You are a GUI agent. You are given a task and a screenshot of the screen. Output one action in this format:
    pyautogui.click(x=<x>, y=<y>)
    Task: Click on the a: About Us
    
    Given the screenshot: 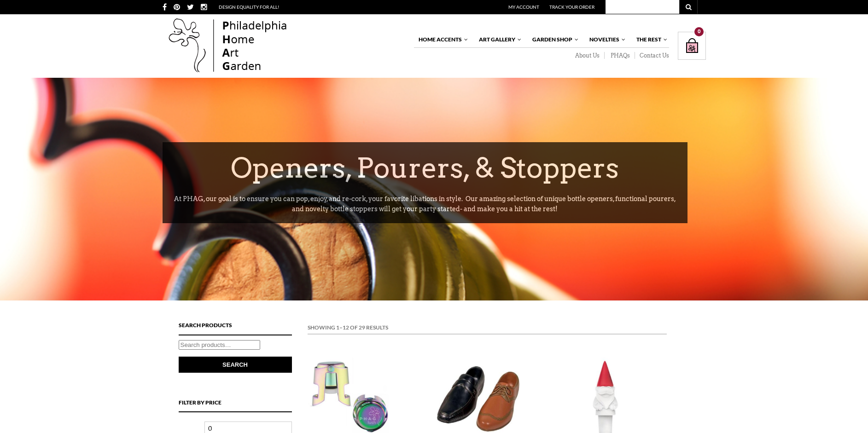 What is the action you would take?
    pyautogui.click(x=587, y=56)
    